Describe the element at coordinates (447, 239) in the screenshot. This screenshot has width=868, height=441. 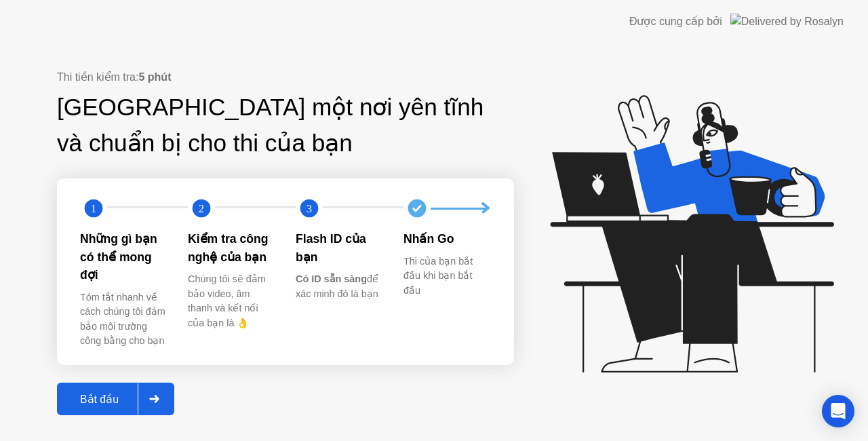
I see `div: Nhấn Go` at that location.